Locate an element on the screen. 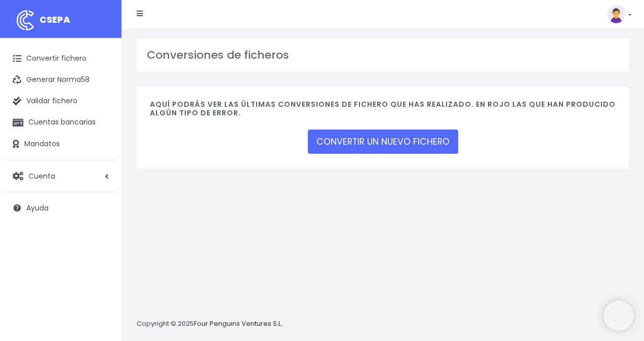  span: CSEPA is located at coordinates (55, 19).